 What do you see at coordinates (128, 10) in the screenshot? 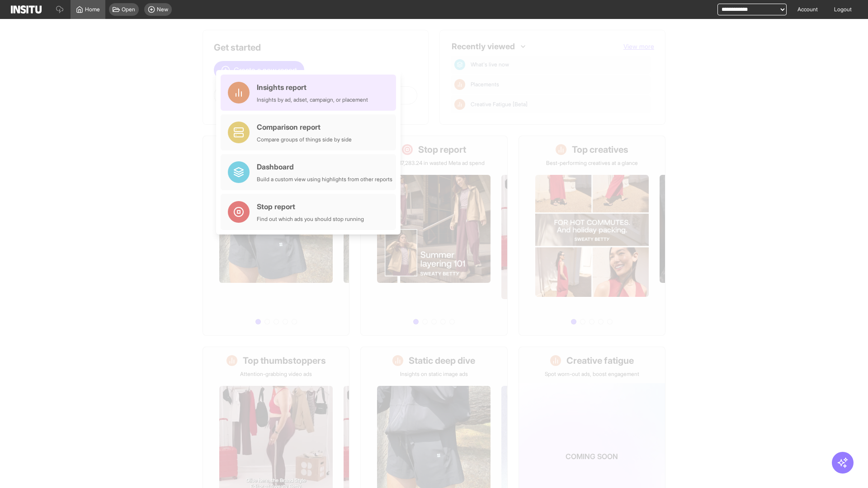
I see `span: Open` at bounding box center [128, 10].